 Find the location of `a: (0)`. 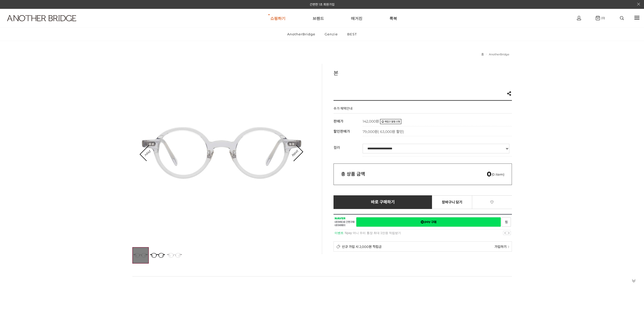

a: (0) is located at coordinates (600, 18).